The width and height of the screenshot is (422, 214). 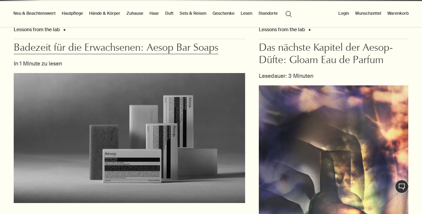 I want to click on span: Badezeit für die Erwachsenen: Aesop Bar Soaps, so click(x=116, y=49).